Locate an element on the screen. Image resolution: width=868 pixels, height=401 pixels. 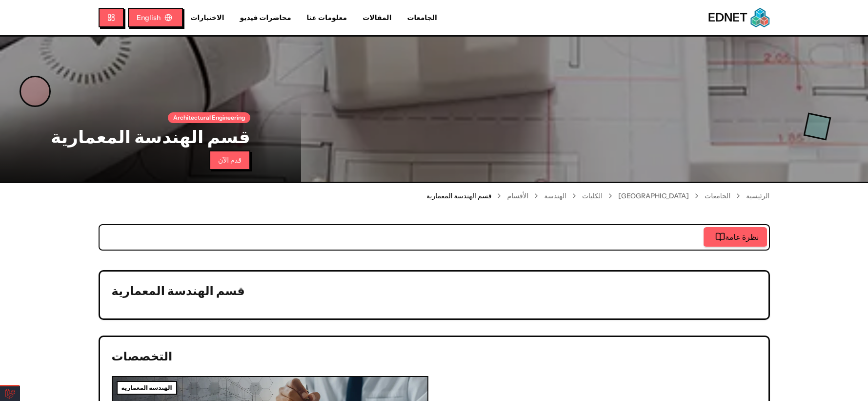
a: الرئيسية is located at coordinates (758, 196).